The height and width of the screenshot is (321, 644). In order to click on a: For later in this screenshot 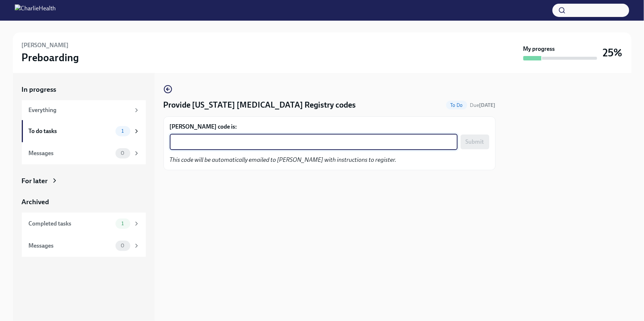, I will do `click(84, 181)`.